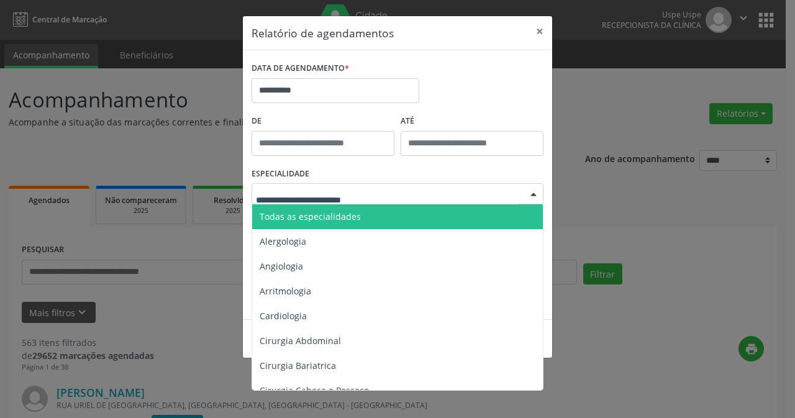 The image size is (795, 418). I want to click on span: Todas as especialidades, so click(310, 216).